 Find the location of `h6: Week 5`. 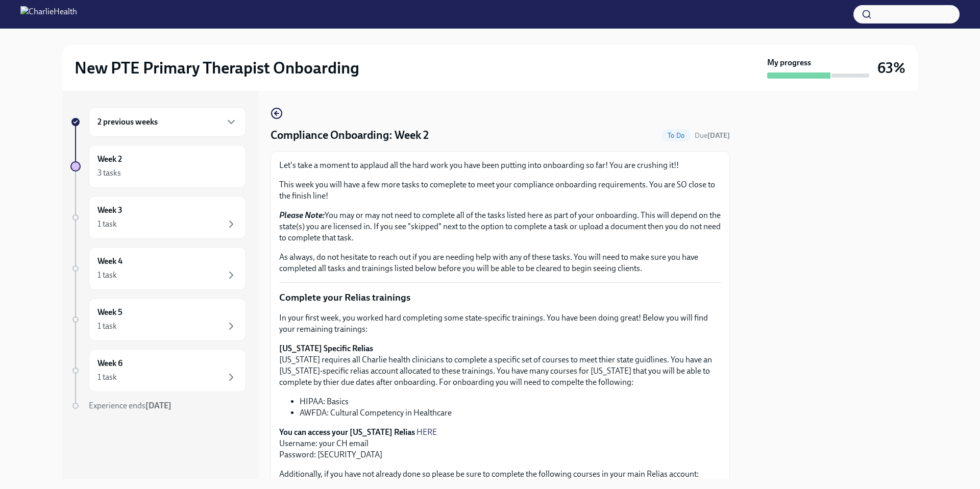

h6: Week 5 is located at coordinates (110, 313).